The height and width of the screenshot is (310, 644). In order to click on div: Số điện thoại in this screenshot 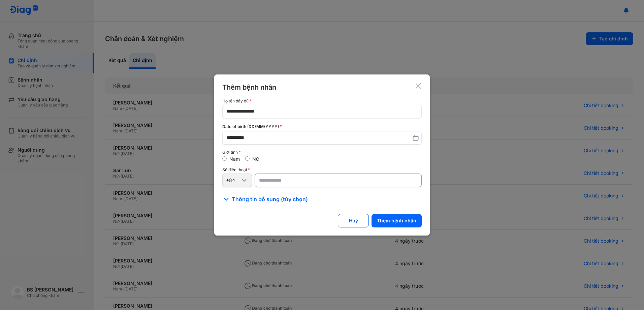, I will do `click(322, 170)`.